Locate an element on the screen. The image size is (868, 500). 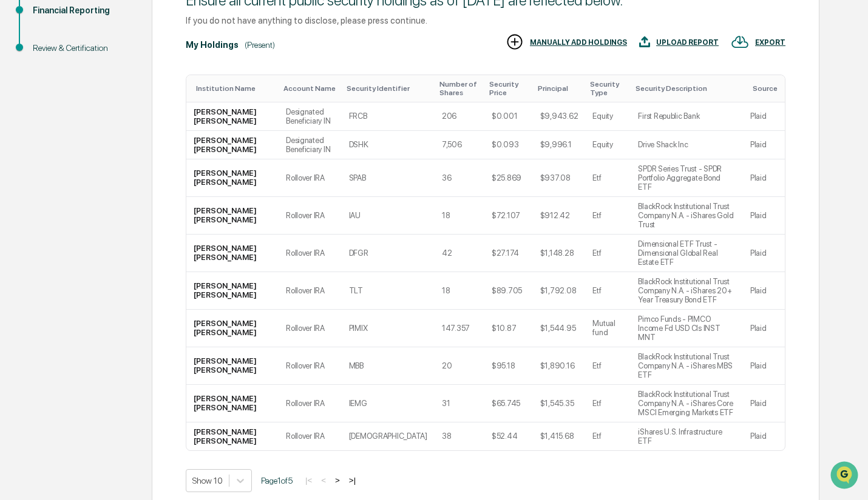
td: 7,506 is located at coordinates (460, 145).